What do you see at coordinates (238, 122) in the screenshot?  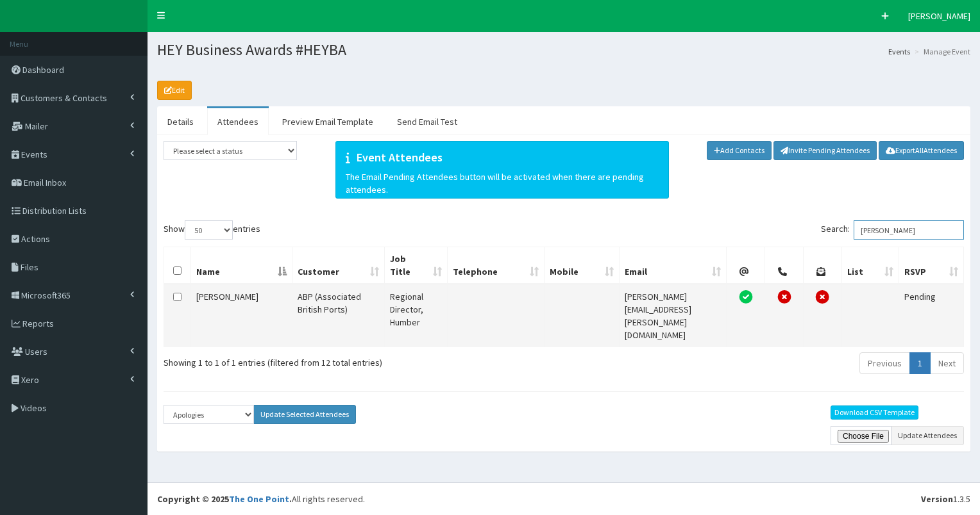 I see `a: Attendees` at bounding box center [238, 122].